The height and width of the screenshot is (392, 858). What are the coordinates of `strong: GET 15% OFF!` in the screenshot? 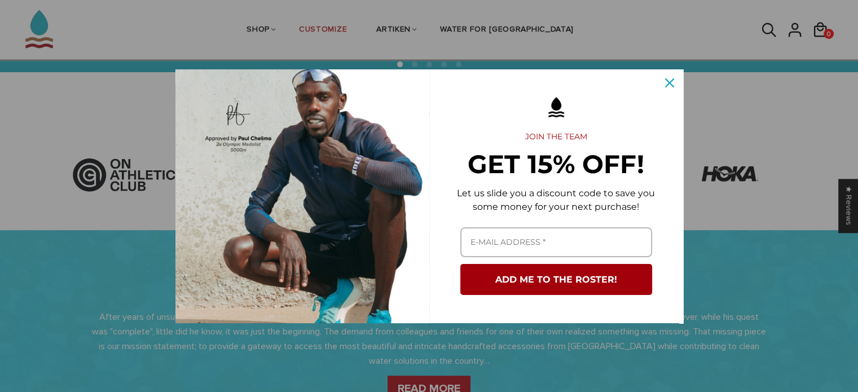 It's located at (556, 164).